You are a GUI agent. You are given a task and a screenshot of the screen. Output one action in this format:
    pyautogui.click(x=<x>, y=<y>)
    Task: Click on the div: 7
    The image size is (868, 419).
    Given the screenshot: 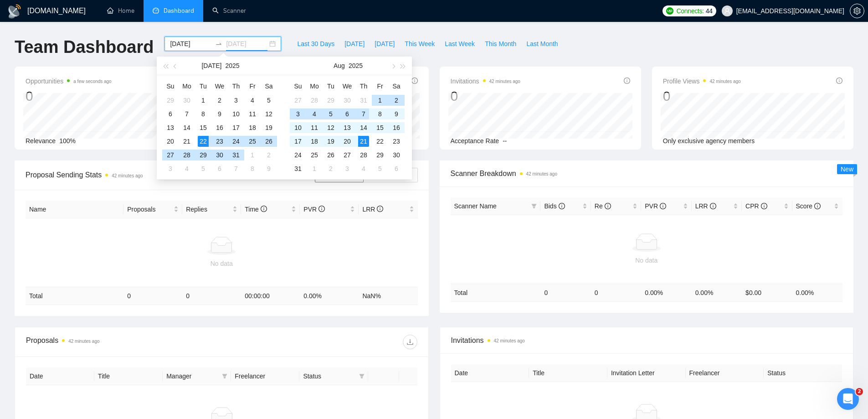 What is the action you would take?
    pyautogui.click(x=236, y=169)
    